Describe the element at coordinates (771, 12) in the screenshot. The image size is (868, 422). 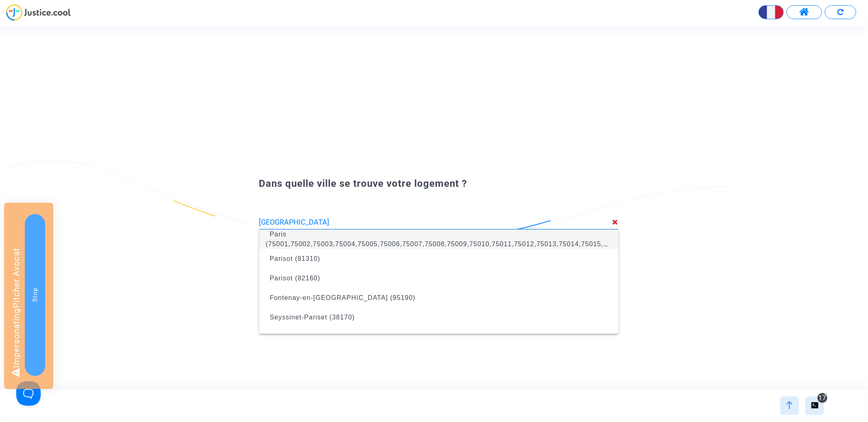
I see `button: Changer la langue` at that location.